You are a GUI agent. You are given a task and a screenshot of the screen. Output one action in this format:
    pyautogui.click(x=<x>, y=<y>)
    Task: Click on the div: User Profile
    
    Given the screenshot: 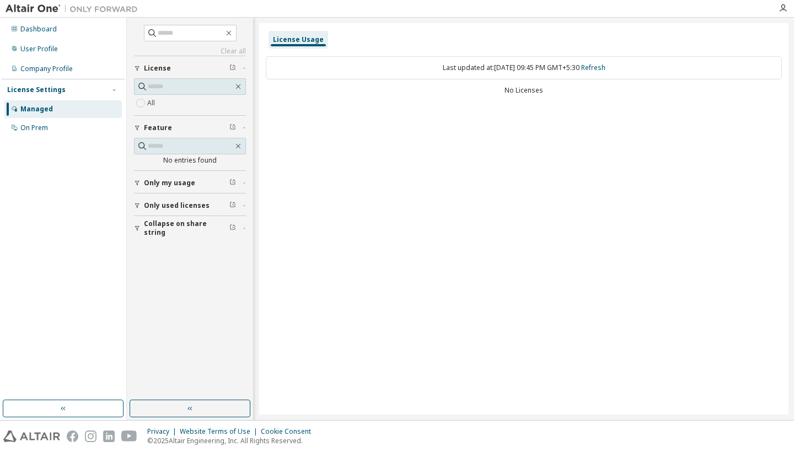 What is the action you would take?
    pyautogui.click(x=39, y=49)
    